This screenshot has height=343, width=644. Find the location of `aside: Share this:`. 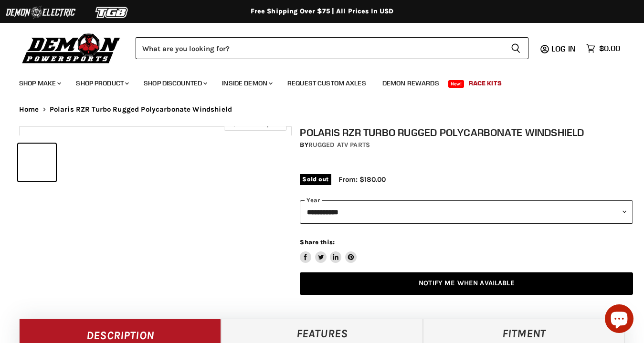

aside: Share this: is located at coordinates (328, 250).